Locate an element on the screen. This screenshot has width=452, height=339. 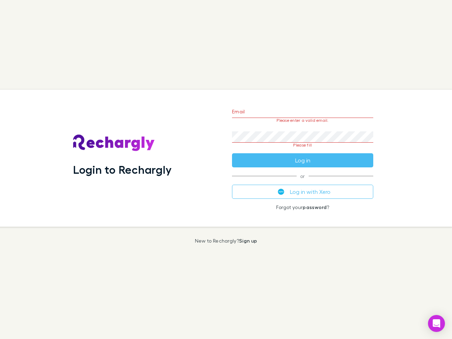
a: Sign up is located at coordinates (248, 241).